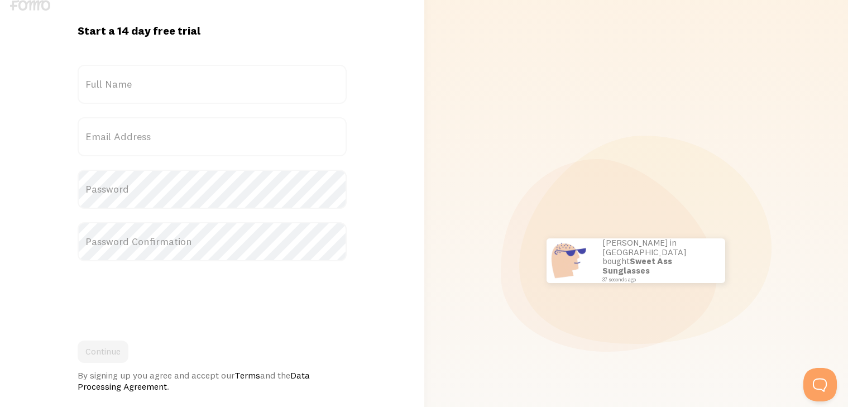 Image resolution: width=848 pixels, height=407 pixels. Describe the element at coordinates (212, 189) in the screenshot. I see `label: Password` at that location.